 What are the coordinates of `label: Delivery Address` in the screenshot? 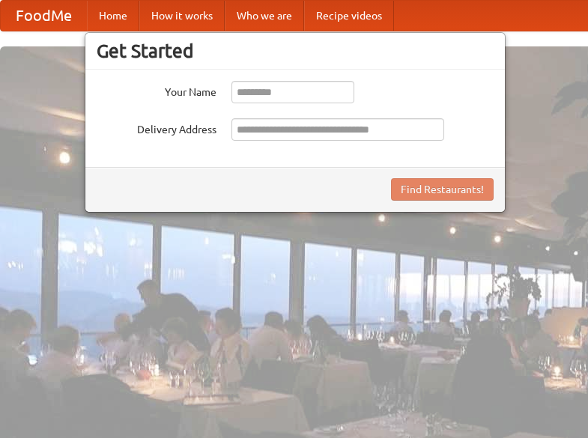 It's located at (156, 127).